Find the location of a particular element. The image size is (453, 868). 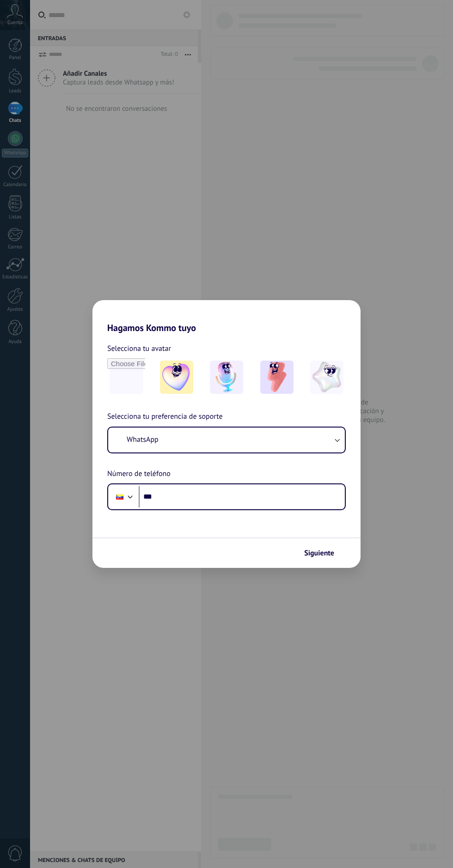

span: WhatsApp is located at coordinates (142, 440).